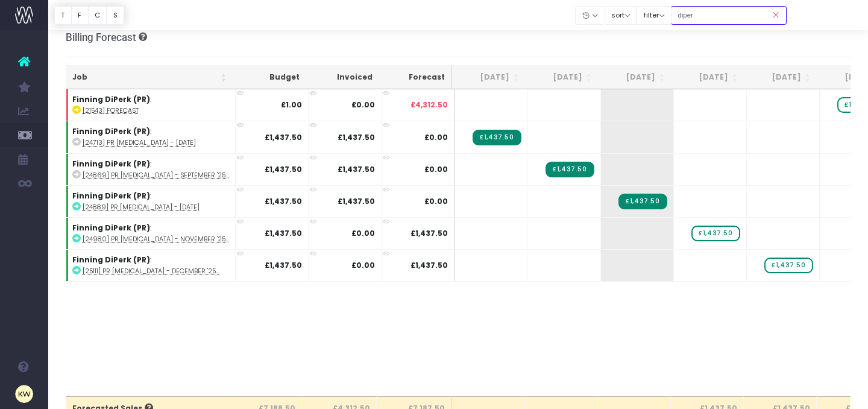  Describe the element at coordinates (150, 77) in the screenshot. I see `th: Job: activate to sort column ascending` at that location.